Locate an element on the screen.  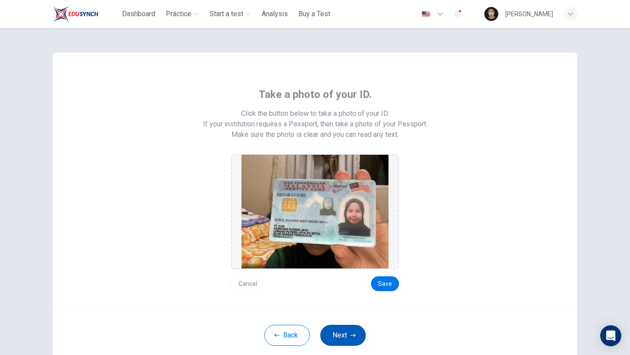
span: Buy a Test is located at coordinates (314, 14).